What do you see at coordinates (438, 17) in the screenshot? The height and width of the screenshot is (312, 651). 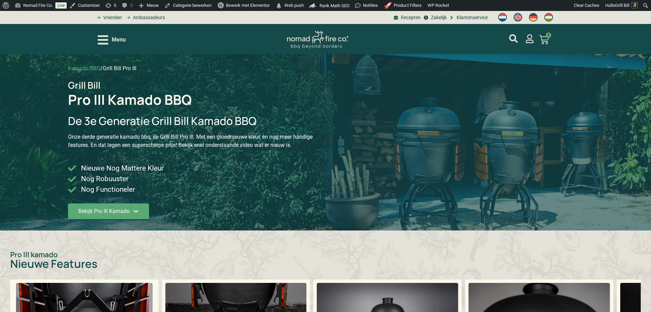 I see `span: Zakelijk` at bounding box center [438, 17].